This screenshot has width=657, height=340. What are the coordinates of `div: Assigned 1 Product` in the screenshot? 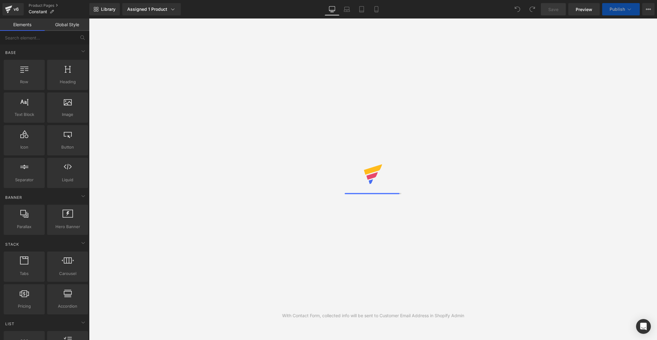 It's located at (152, 9).